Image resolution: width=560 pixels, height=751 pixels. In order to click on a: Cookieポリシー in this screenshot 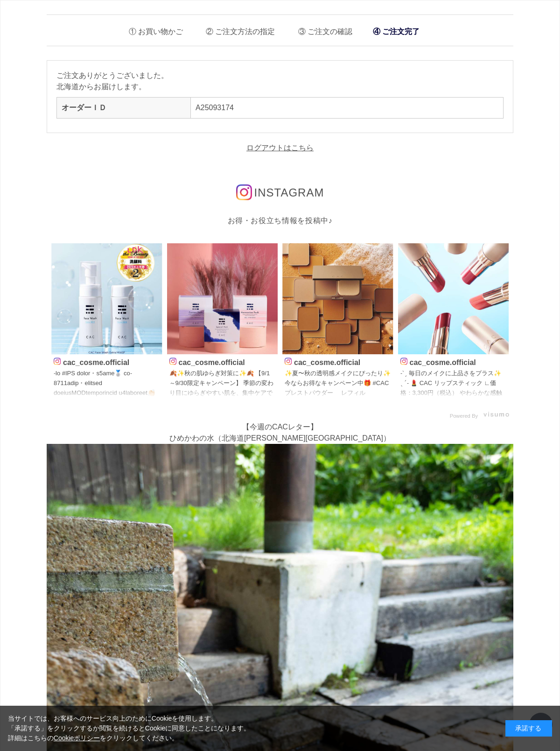, I will do `click(77, 738)`.